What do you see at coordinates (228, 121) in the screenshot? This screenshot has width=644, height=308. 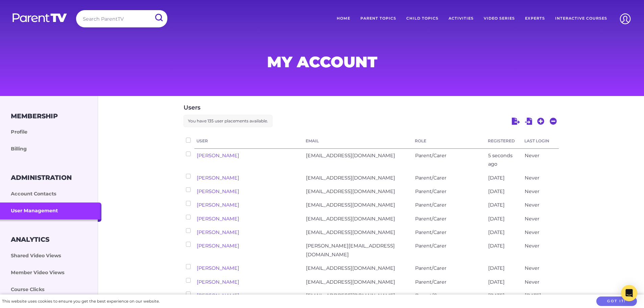 I see `p: You have 135 user placements available.` at bounding box center [228, 121].